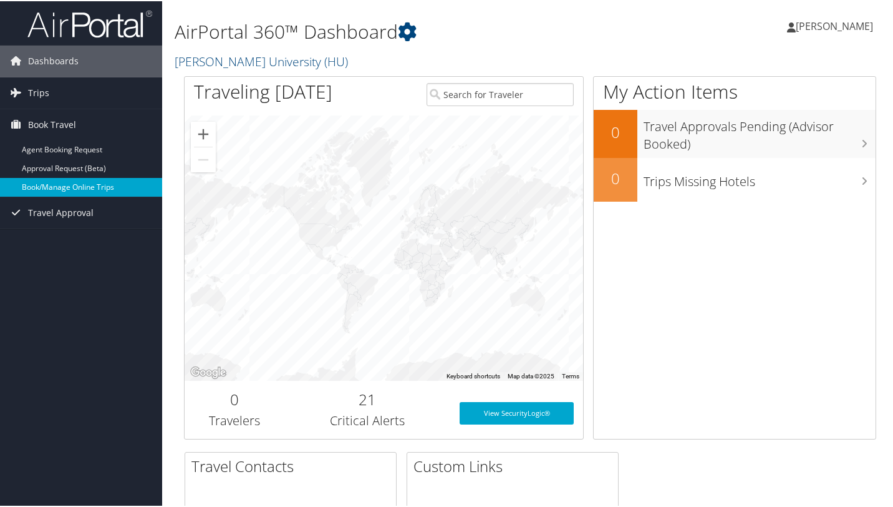 The width and height of the screenshot is (893, 507). What do you see at coordinates (735, 178) in the screenshot?
I see `a: 0Trips Missing Hotels` at bounding box center [735, 178].